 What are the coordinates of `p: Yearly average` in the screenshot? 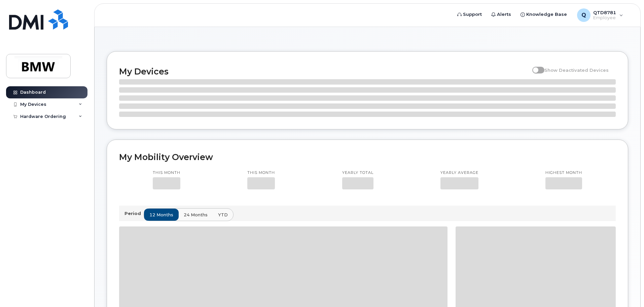 It's located at (459, 173).